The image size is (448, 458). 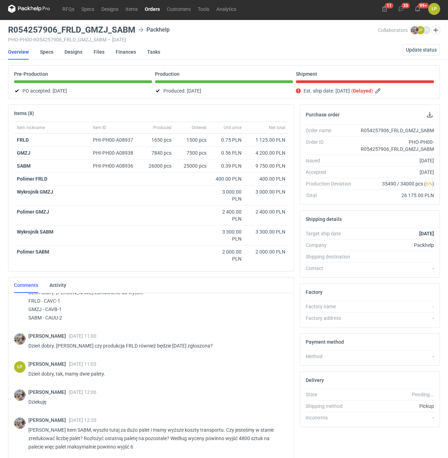 What do you see at coordinates (83, 91) in the screenshot?
I see `div: PO accepted:` at bounding box center [83, 91].